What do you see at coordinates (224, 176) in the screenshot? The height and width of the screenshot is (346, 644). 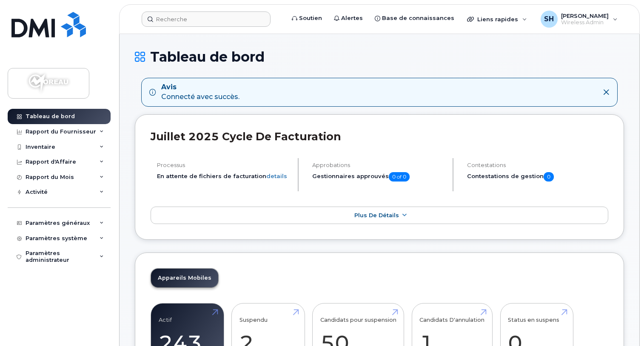 I see `li: En attente de fichiers de facturation` at bounding box center [224, 176].